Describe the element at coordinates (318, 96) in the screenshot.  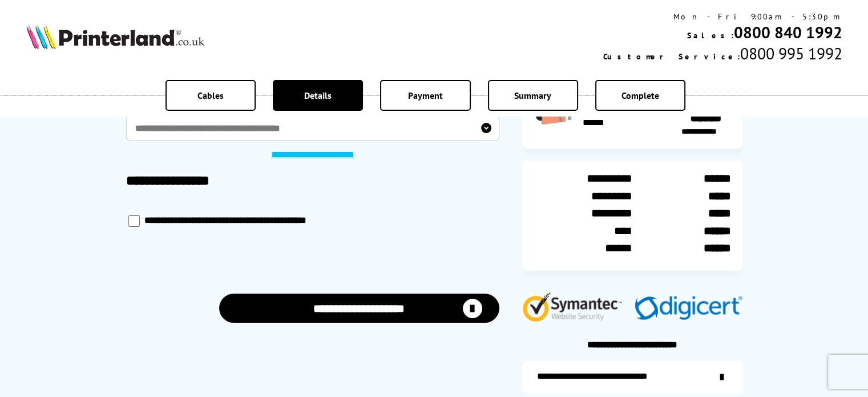
I see `span: Details` at that location.